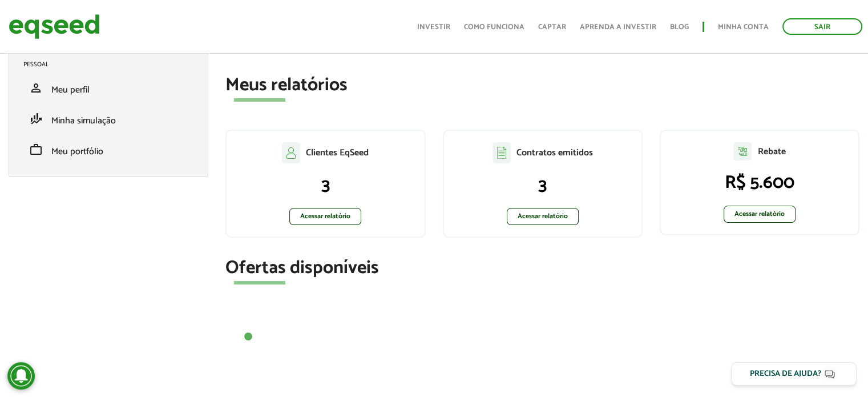 This screenshot has height=397, width=868. What do you see at coordinates (434, 27) in the screenshot?
I see `a: Investir` at bounding box center [434, 27].